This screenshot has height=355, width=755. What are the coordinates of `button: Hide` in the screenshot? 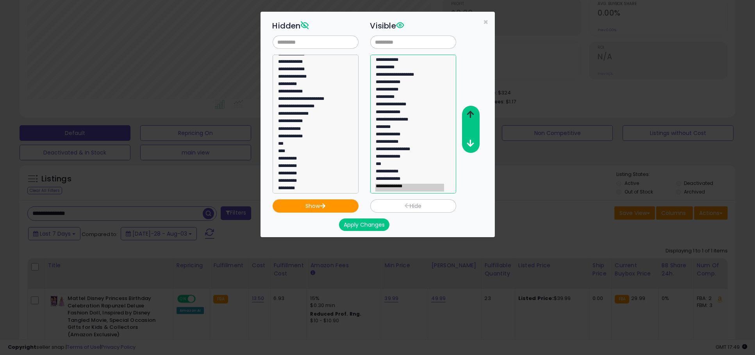 It's located at (413, 206).